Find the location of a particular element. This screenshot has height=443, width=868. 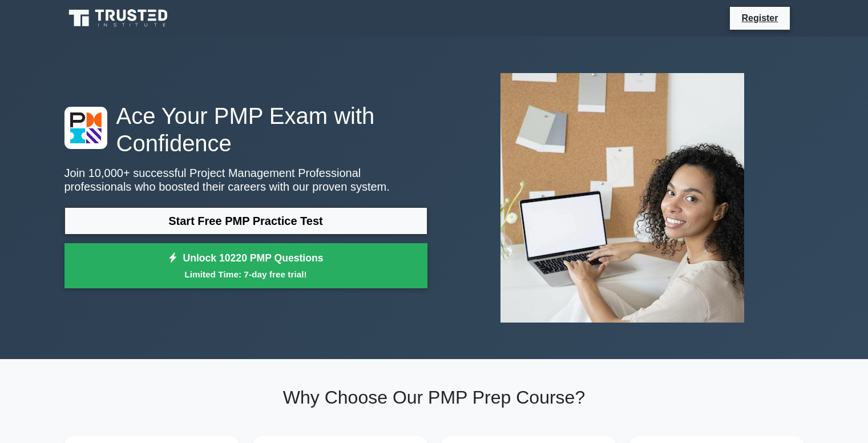

a: Start Free PMP Practice Test is located at coordinates (246, 221).